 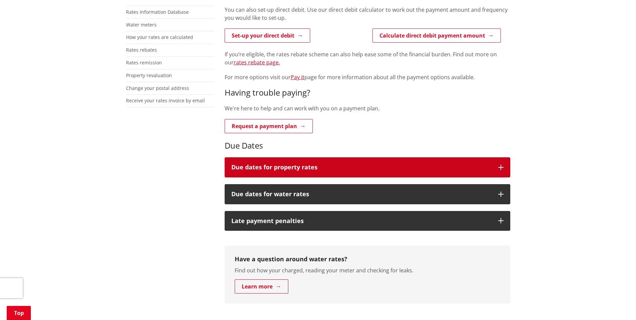 What do you see at coordinates (157, 12) in the screenshot?
I see `a: Rates Information Database` at bounding box center [157, 12].